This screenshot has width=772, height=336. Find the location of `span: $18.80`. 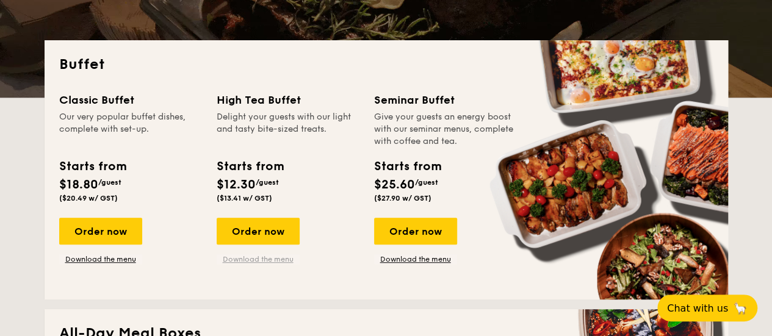

span: $18.80 is located at coordinates (79, 185).